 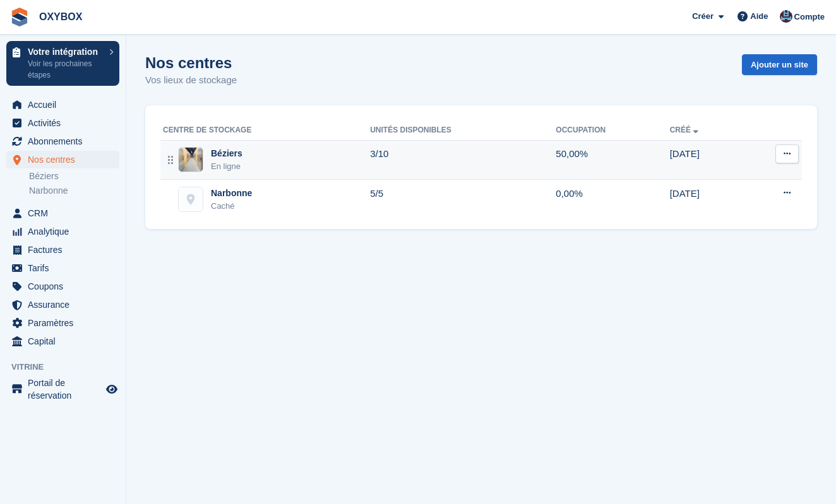 I want to click on a: Béziers, so click(x=74, y=176).